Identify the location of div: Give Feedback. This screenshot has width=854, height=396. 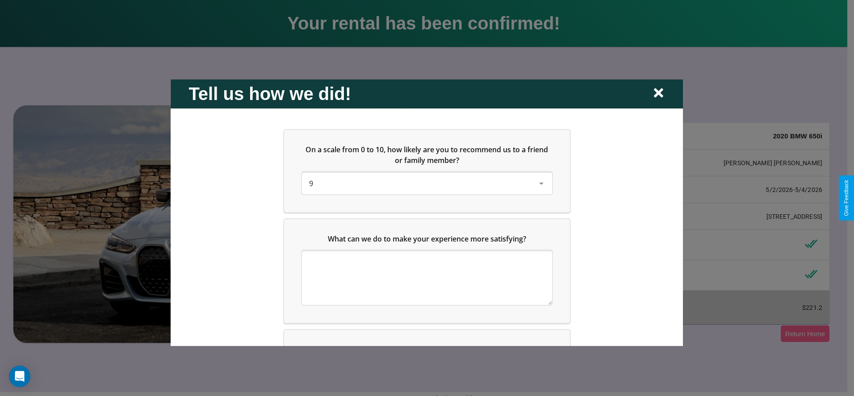
(846, 198).